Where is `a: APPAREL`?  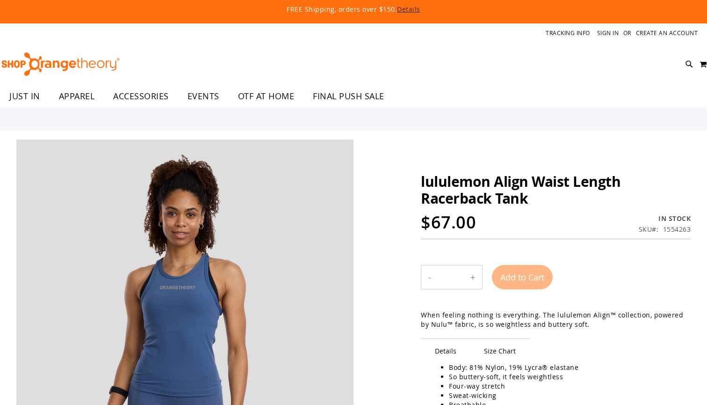 a: APPAREL is located at coordinates (77, 96).